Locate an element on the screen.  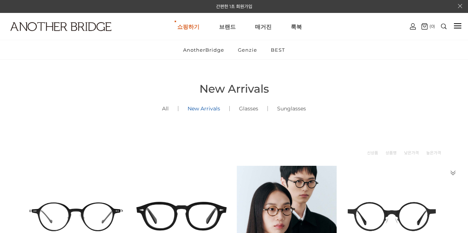
a: logo is located at coordinates (39, 35).